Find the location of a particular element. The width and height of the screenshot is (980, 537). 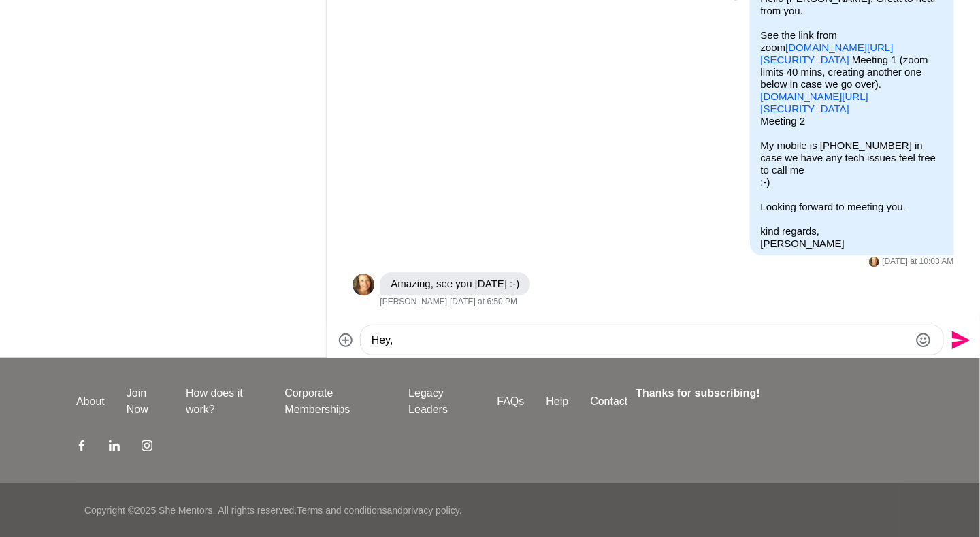

a: FAQs is located at coordinates (511, 401).